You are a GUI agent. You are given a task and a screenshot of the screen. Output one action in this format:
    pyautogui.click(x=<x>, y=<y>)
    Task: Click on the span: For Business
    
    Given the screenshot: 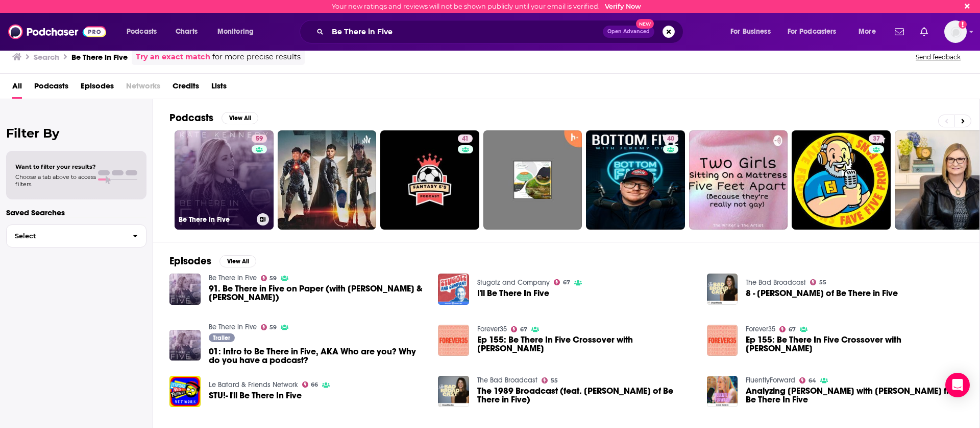 What is the action you would take?
    pyautogui.click(x=751, y=31)
    